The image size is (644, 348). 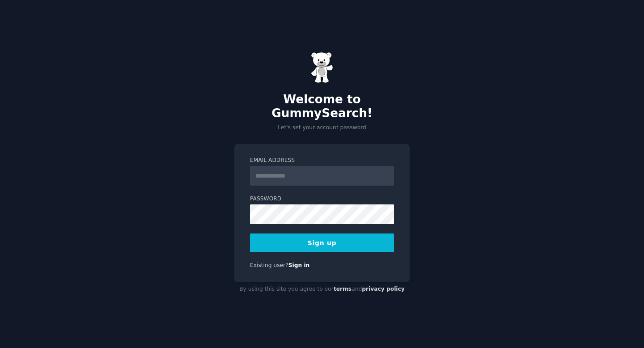 What do you see at coordinates (322, 128) in the screenshot?
I see `p: Let's set your account password` at bounding box center [322, 128].